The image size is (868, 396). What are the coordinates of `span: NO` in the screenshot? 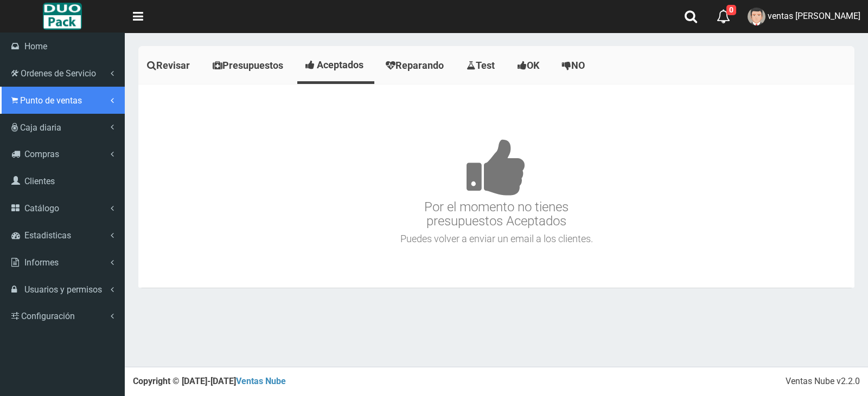 It's located at (577, 65).